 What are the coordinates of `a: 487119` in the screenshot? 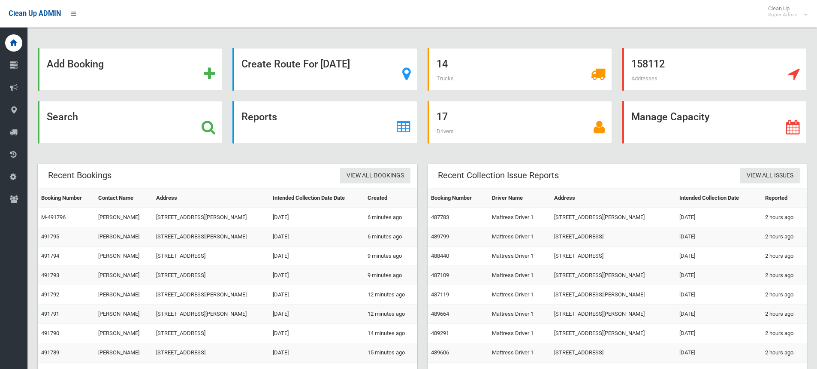 It's located at (440, 294).